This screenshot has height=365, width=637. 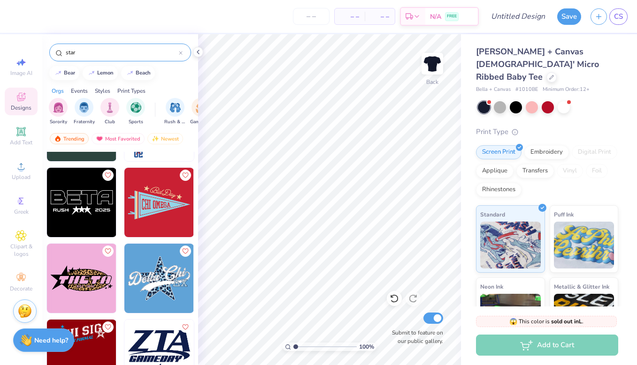 I want to click on img: 47a9f8df-4eea-4b1f-940d-a6376681d103, so click(x=228, y=203).